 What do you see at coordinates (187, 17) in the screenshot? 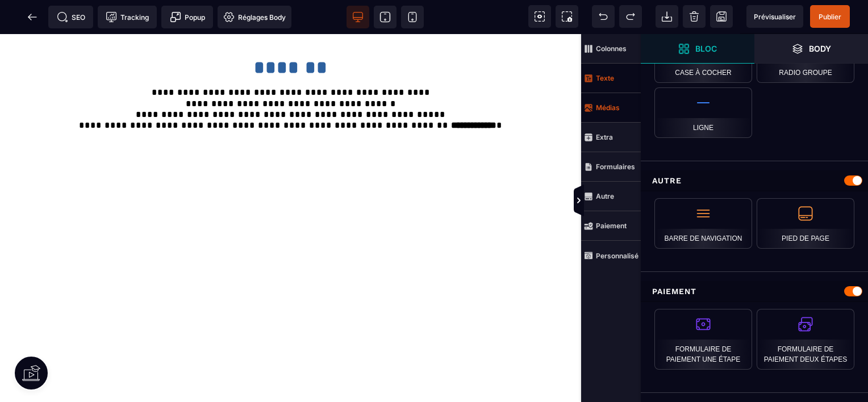
I see `span: Créer une alerte modale` at bounding box center [187, 17].